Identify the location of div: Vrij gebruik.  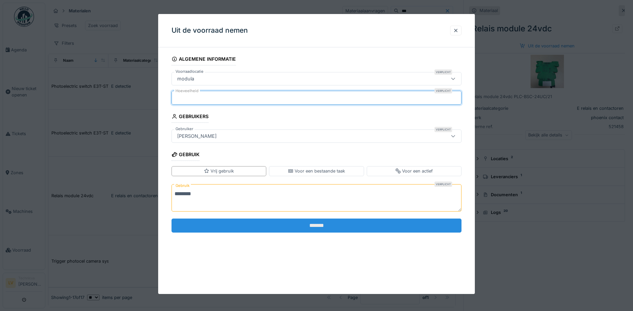
(219, 171).